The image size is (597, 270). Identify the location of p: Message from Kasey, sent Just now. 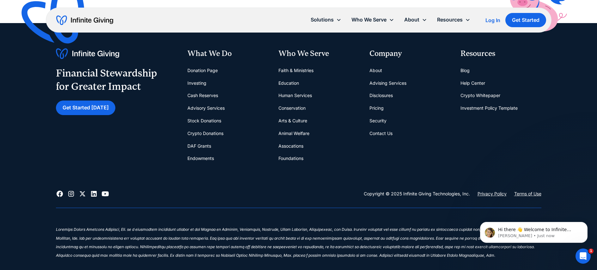
(68, 27).